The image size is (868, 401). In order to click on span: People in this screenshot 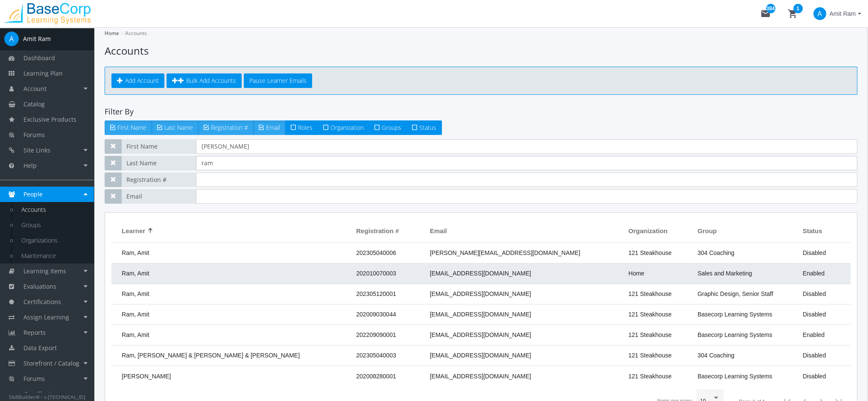, I will do `click(33, 194)`.